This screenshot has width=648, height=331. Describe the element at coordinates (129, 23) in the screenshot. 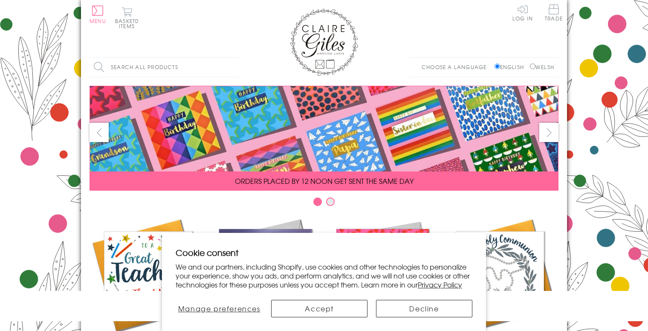

I see `span: 0 items` at that location.